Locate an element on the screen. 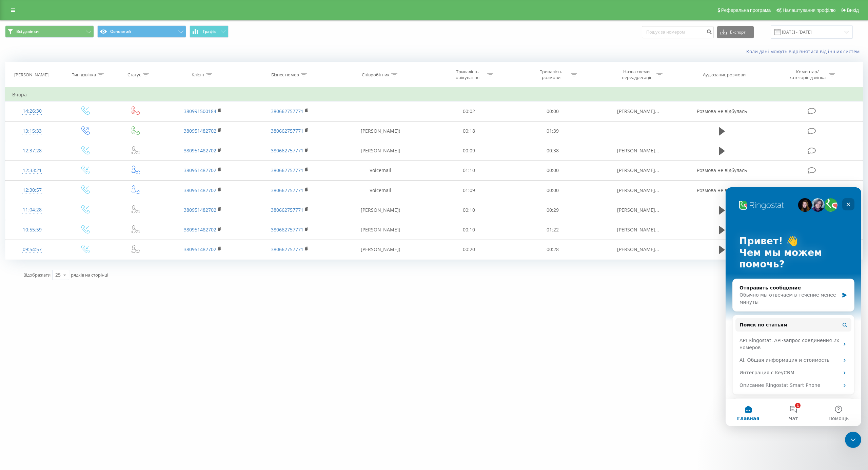 The image size is (868, 470). td: Вчора is located at coordinates (434, 95).